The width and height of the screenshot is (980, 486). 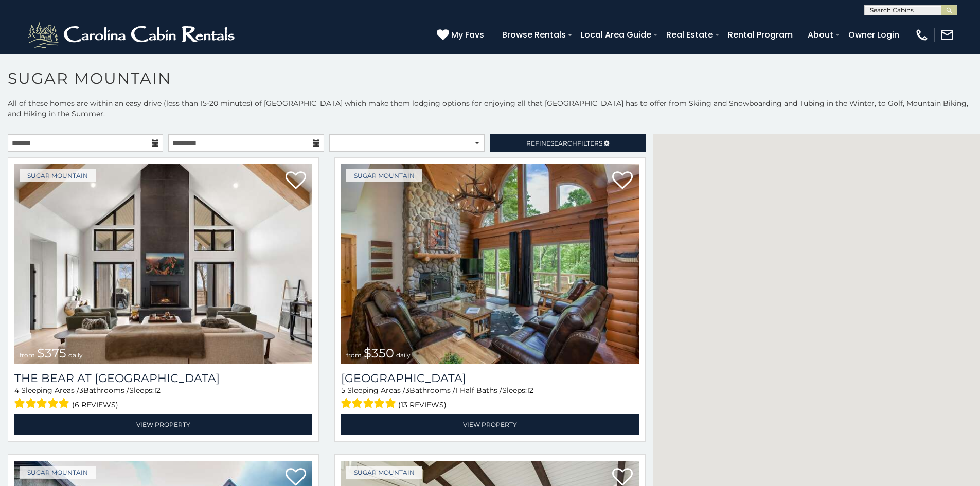 What do you see at coordinates (163, 378) in the screenshot?
I see `h3: The Bear At Sugar Mountain` at bounding box center [163, 378].